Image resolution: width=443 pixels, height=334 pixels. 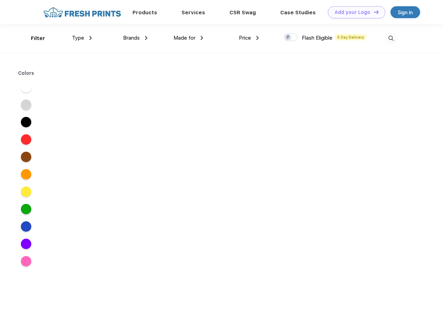 What do you see at coordinates (376, 12) in the screenshot?
I see `img: DT` at bounding box center [376, 12].